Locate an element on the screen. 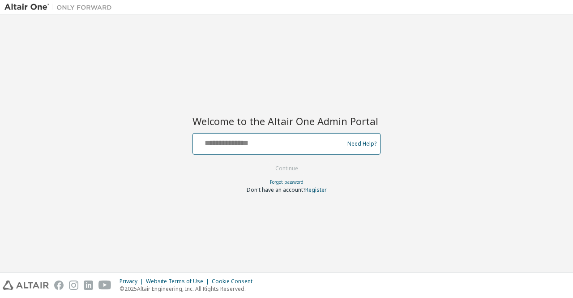  div: Website Terms of Use is located at coordinates (179, 281).